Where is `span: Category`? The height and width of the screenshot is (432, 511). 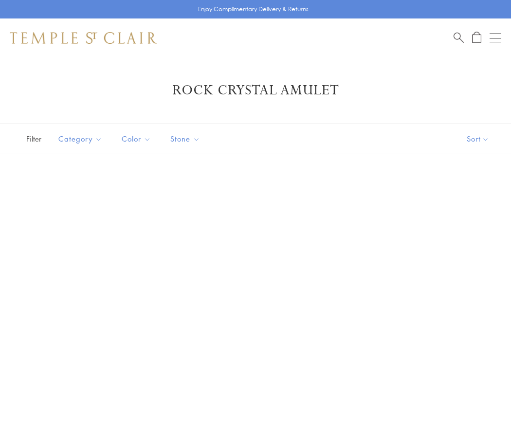 span: Category is located at coordinates (81, 139).